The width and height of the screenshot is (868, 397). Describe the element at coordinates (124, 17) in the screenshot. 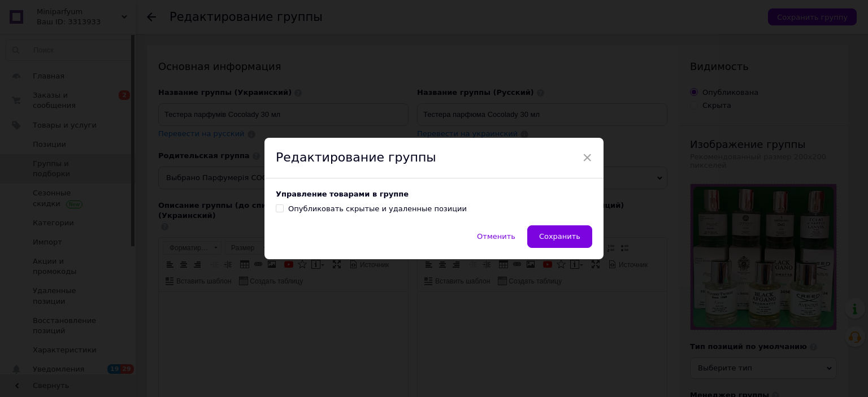

I see `body: Визуальный текстовый редактор, 00693506-93C0-470D-A6FF-65A4EC7885BF` at that location.